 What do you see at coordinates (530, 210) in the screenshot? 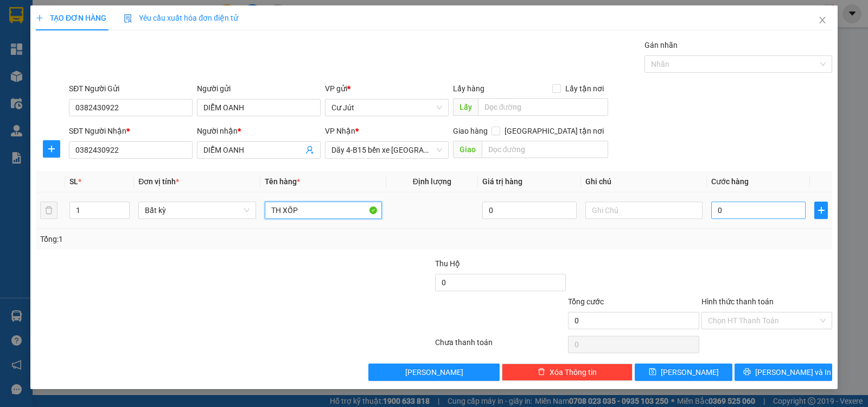
I see `input: 0` at bounding box center [530, 210].